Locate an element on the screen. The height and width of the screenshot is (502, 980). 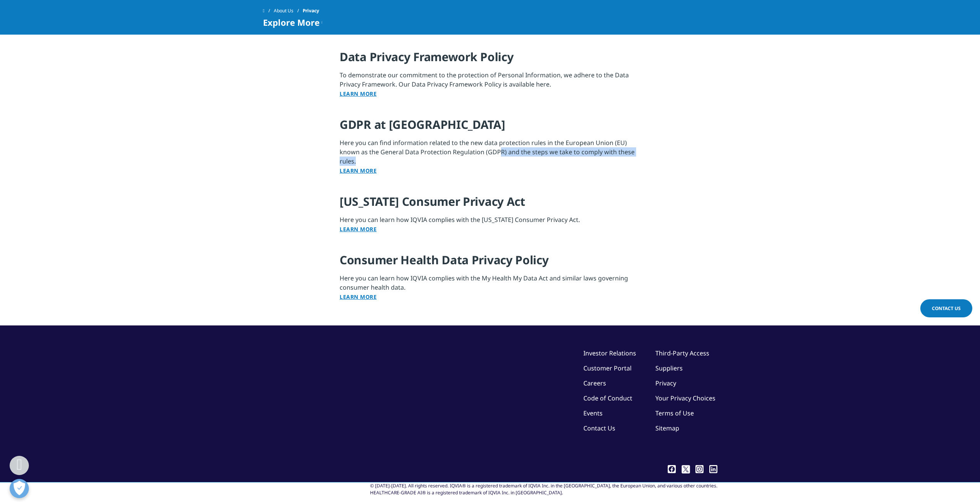
a: Suppliers is located at coordinates (669, 368).